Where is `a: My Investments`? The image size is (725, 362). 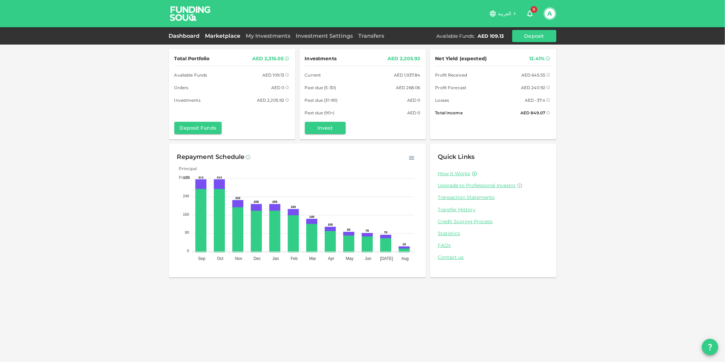
a: My Investments is located at coordinates (268, 36).